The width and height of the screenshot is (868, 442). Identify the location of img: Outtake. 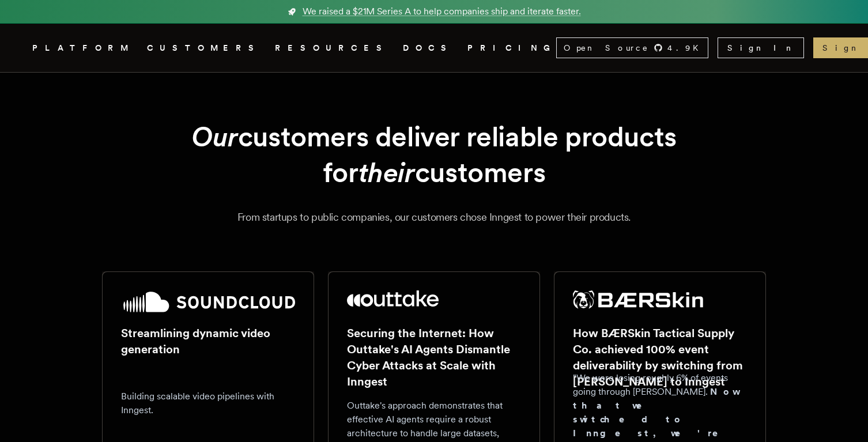
(392, 298).